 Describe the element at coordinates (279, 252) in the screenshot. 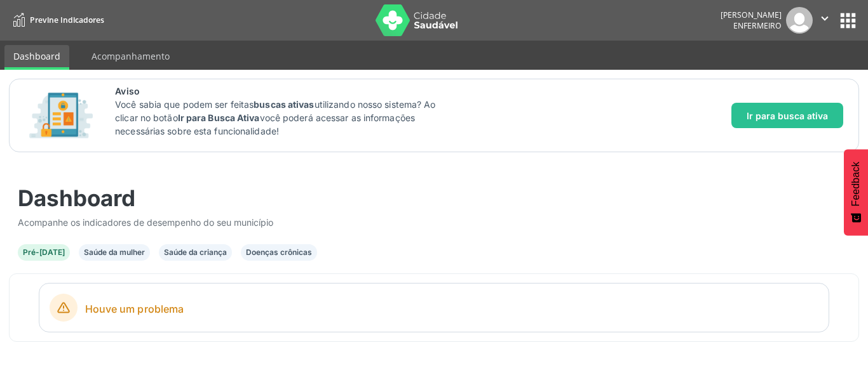

I see `div: Doenças crônicas` at that location.